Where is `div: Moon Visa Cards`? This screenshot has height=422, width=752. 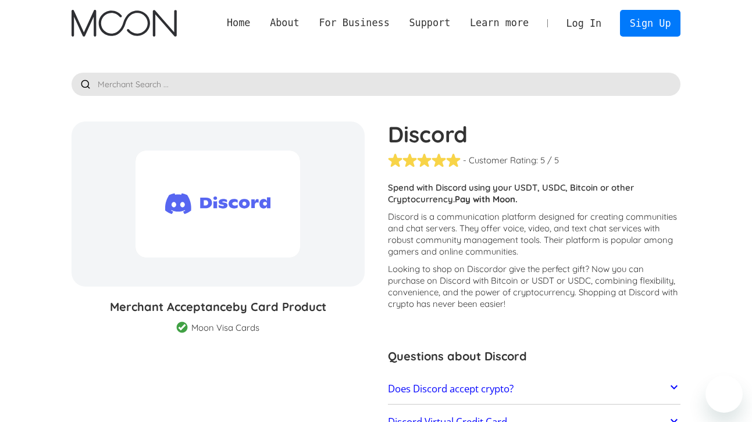
div: Moon Visa Cards is located at coordinates (225, 328).